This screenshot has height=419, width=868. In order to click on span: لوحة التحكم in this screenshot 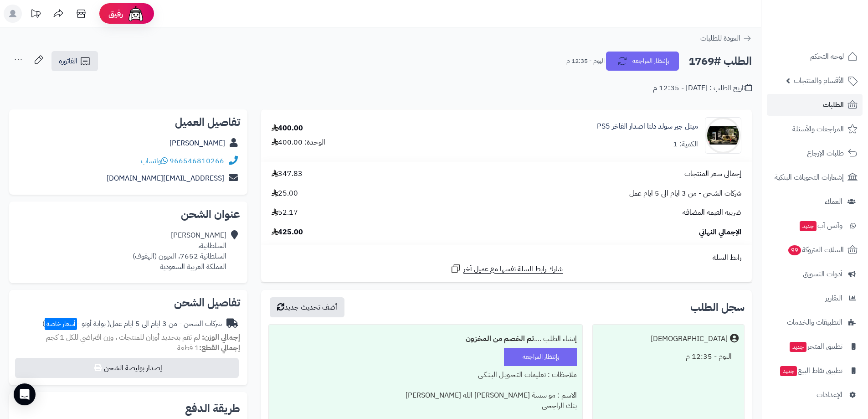, I will do `click(827, 57)`.